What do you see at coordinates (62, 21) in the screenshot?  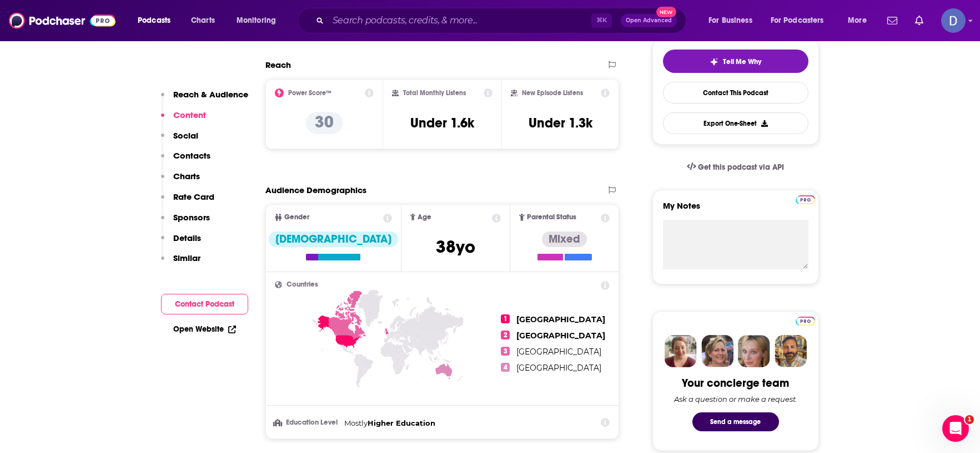 I see `a: Podchaser - Follow, Share and Rate Podcasts` at bounding box center [62, 21].